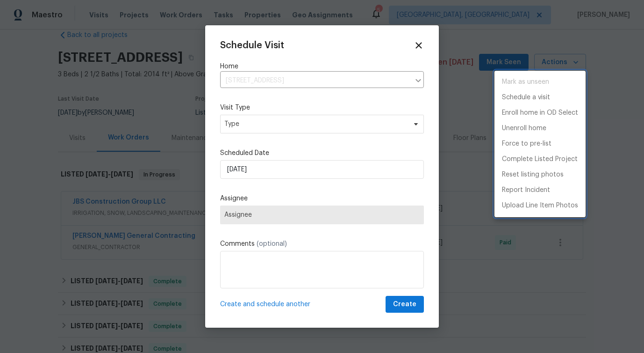  What do you see at coordinates (527, 144) in the screenshot?
I see `p: Force to pre-list` at bounding box center [527, 144].